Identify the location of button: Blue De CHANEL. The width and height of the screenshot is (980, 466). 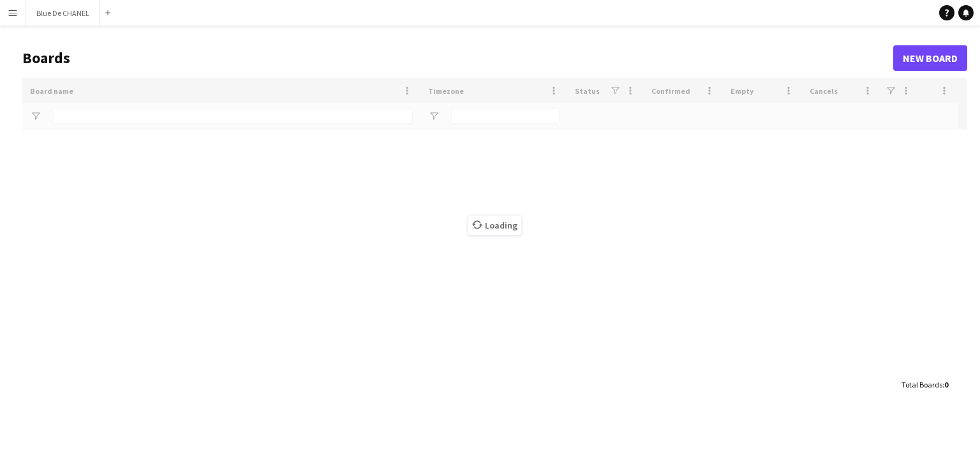
(63, 13).